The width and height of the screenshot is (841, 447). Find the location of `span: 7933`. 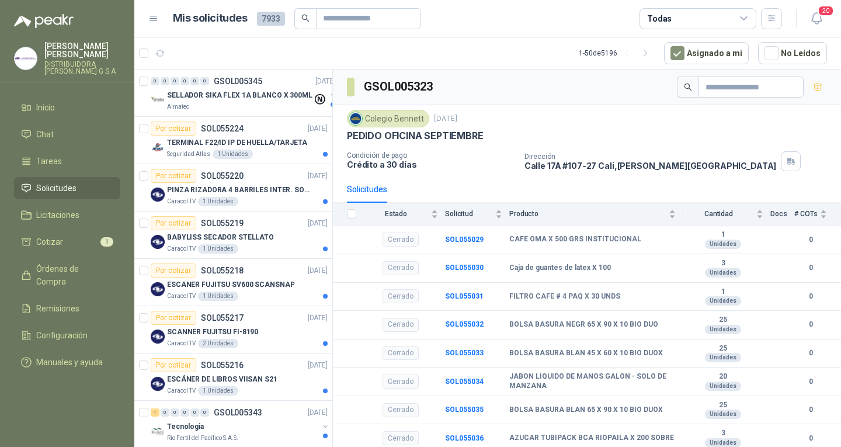

span: 7933 is located at coordinates (271, 19).